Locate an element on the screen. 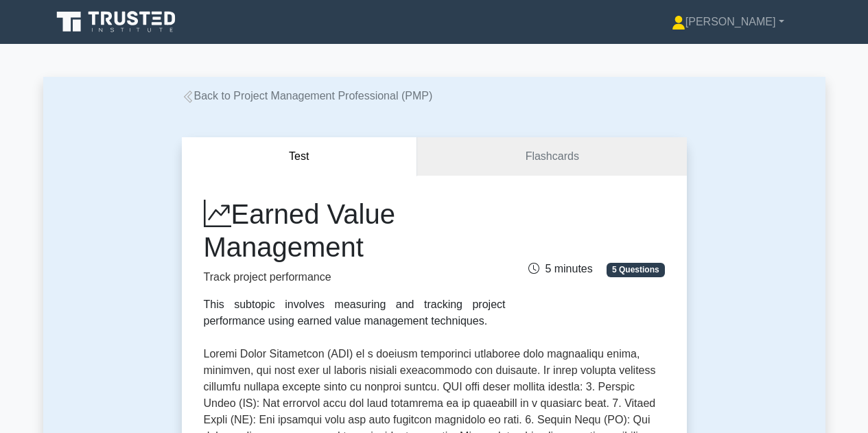  a: Back to Project Management Professional (PMP) is located at coordinates (307, 95).